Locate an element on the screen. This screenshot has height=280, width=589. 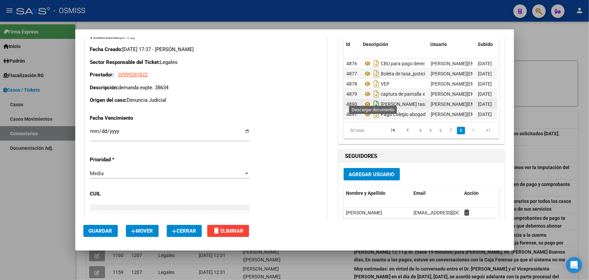
a: 6 is located at coordinates (441, 130).